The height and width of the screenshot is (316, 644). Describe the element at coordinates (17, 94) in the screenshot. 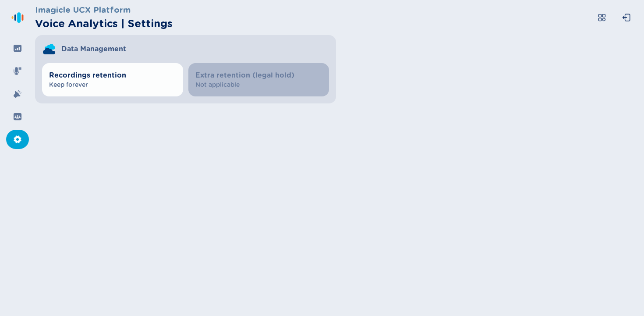

I see `div: Alarms` at that location.